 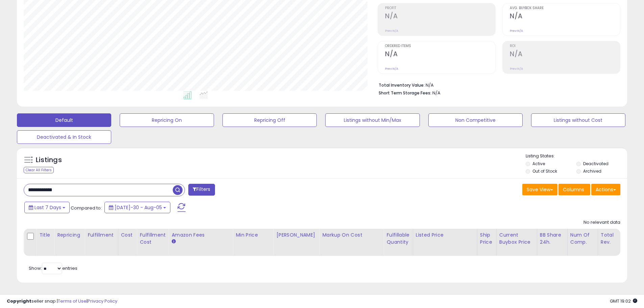 What do you see at coordinates (624, 301) in the screenshot?
I see `span: 2025-08-13 19:02 GMT` at bounding box center [624, 301].